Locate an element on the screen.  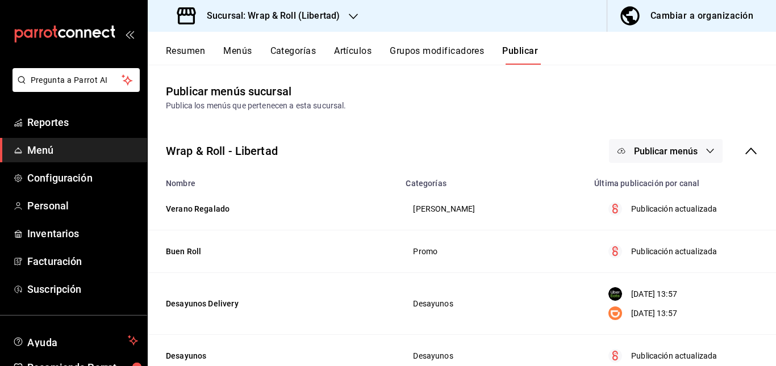
div: Wrap & Roll - Libertad is located at coordinates (222, 151).